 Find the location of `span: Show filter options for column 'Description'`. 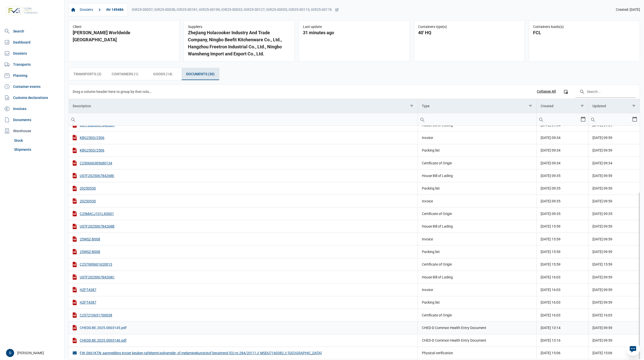

span: Show filter options for column 'Description' is located at coordinates (411, 106).